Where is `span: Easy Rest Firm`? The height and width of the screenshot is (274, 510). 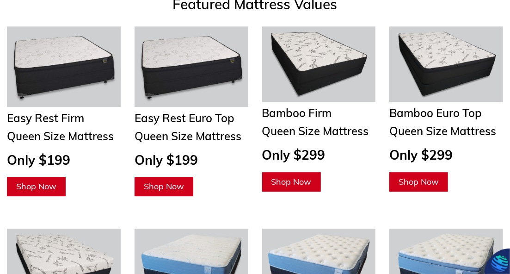 span: Easy Rest Firm is located at coordinates (45, 118).